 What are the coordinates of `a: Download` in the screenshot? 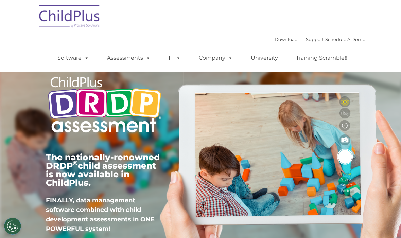 It's located at (286, 39).